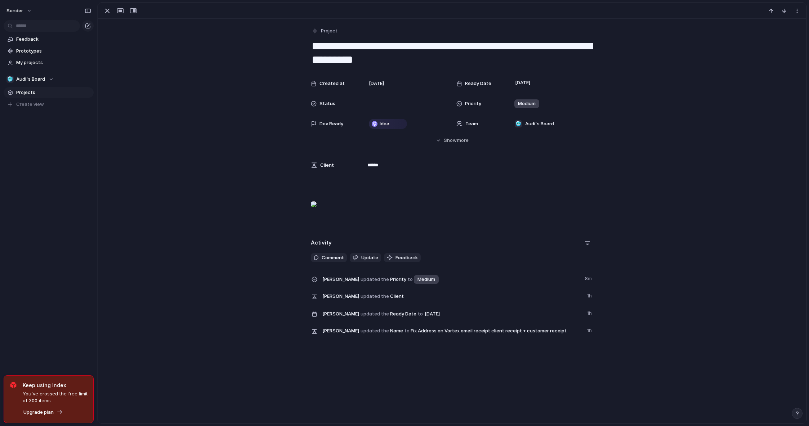  Describe the element at coordinates (49, 51) in the screenshot. I see `a: Prototypes` at that location.